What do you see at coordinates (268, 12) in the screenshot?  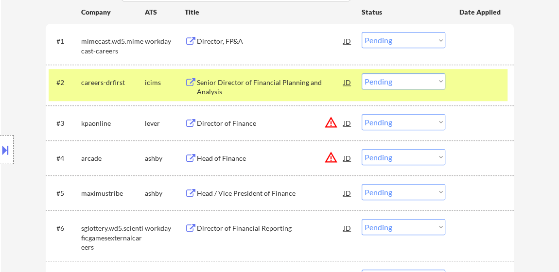 I see `div: Title` at bounding box center [268, 12].